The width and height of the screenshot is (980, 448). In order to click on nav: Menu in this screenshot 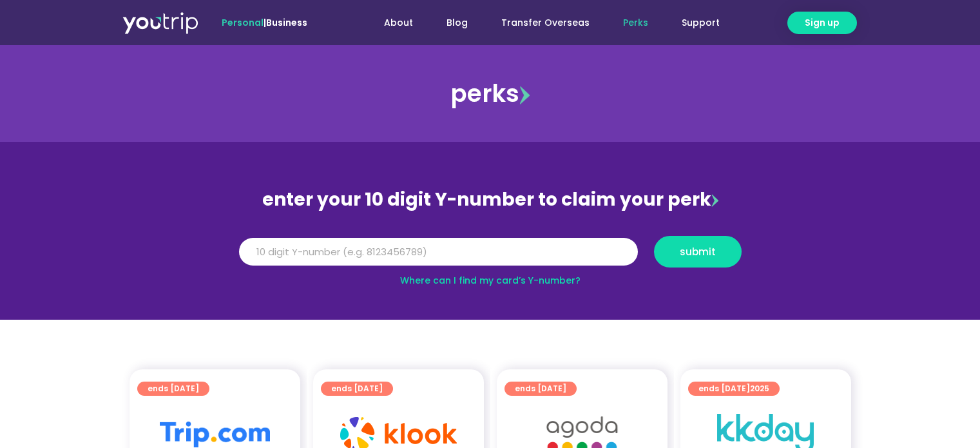, I will do `click(539, 22)`.